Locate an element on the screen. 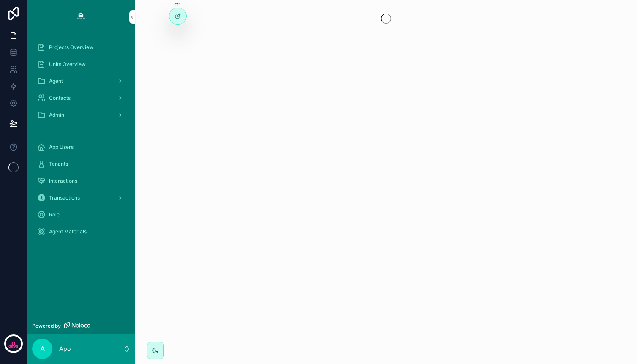 The height and width of the screenshot is (364, 637). span: Agent is located at coordinates (55, 81).